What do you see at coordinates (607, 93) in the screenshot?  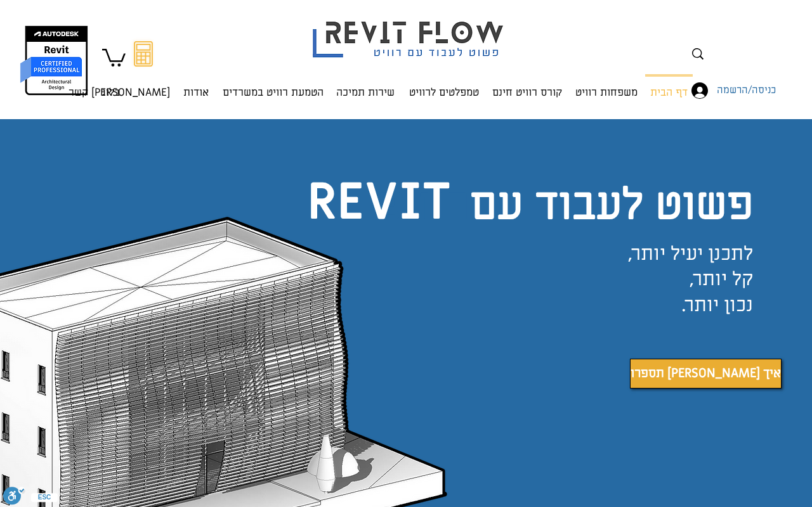 I see `p: משפחות רוויט` at bounding box center [607, 93].